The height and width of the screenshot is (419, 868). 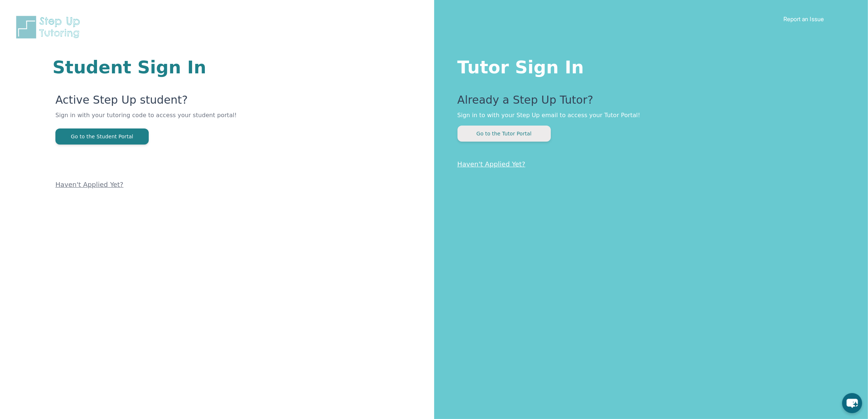 What do you see at coordinates (102, 136) in the screenshot?
I see `button: Go to the Student Portal` at bounding box center [102, 136].